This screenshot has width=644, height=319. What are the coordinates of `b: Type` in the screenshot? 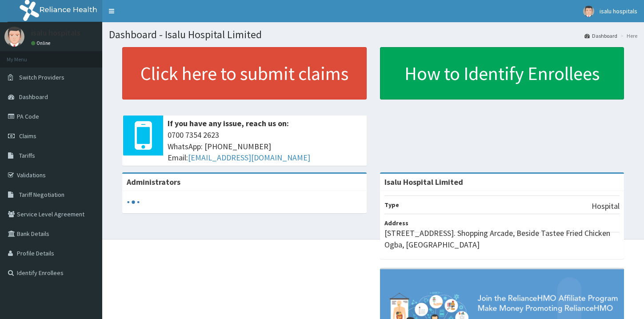 It's located at (392, 205).